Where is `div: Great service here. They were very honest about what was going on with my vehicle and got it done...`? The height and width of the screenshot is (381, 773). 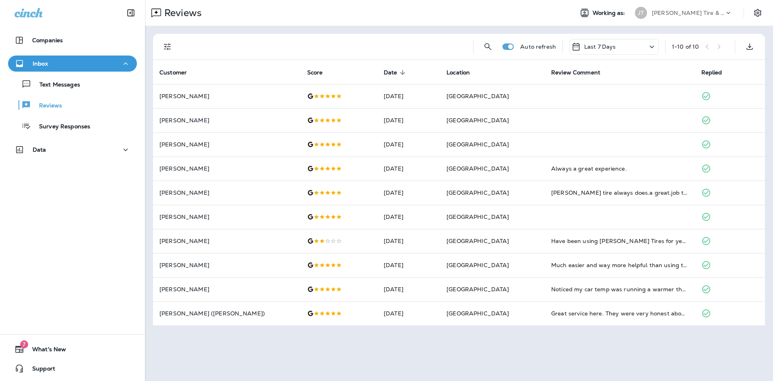
div: Great service here. They were very honest about what was going on with my vehicle and got it done... is located at coordinates (619, 313).